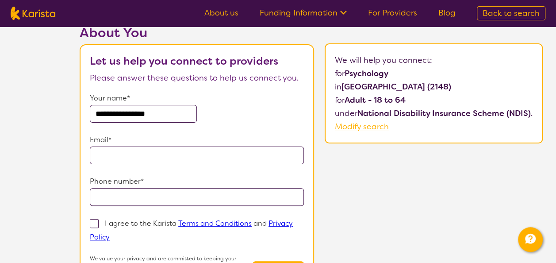 The width and height of the screenshot is (556, 263). I want to click on img: Karista logo, so click(33, 13).